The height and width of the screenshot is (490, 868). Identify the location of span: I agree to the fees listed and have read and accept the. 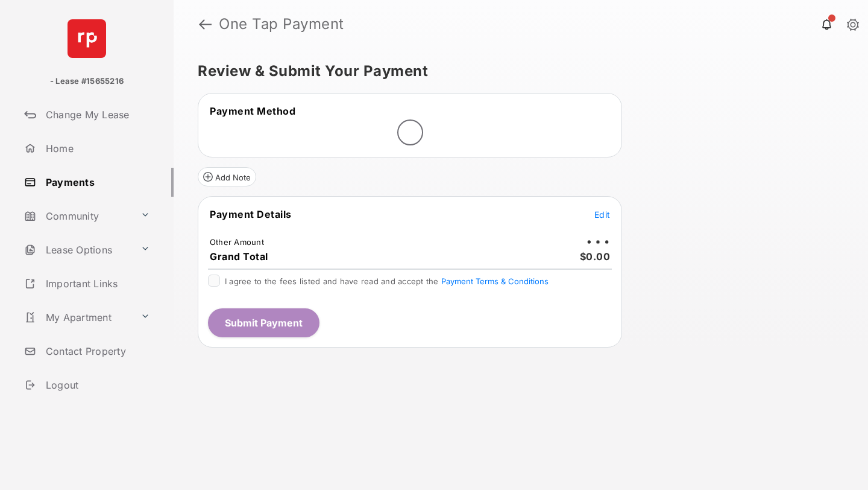
(387, 282).